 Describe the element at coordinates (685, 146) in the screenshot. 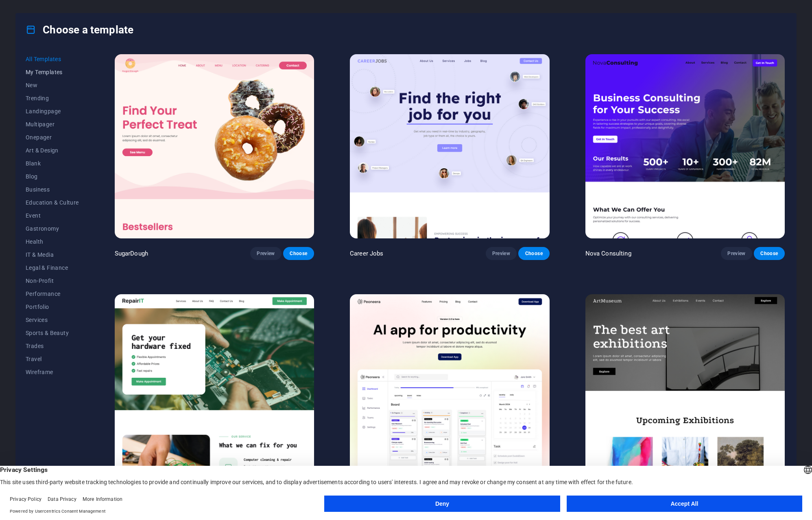

I see `img: Nova Consulting` at that location.